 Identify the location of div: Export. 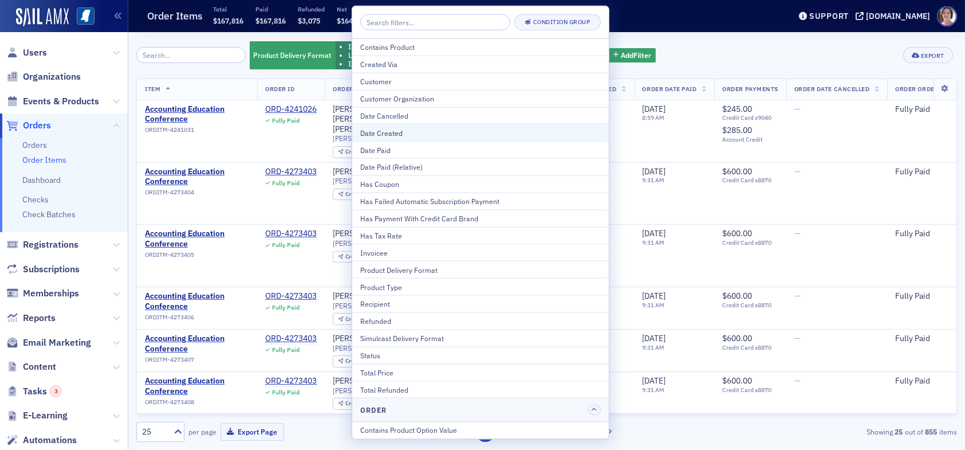
(933, 56).